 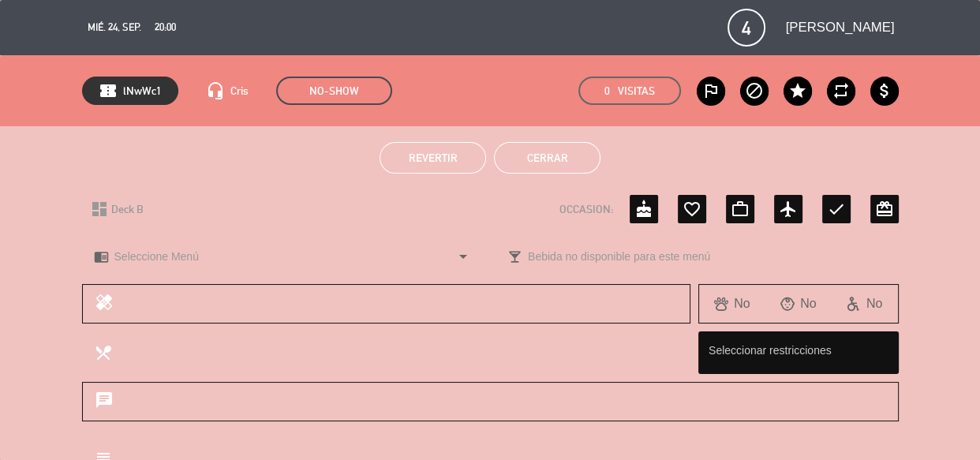 I want to click on span: lNwWc1, so click(x=142, y=91).